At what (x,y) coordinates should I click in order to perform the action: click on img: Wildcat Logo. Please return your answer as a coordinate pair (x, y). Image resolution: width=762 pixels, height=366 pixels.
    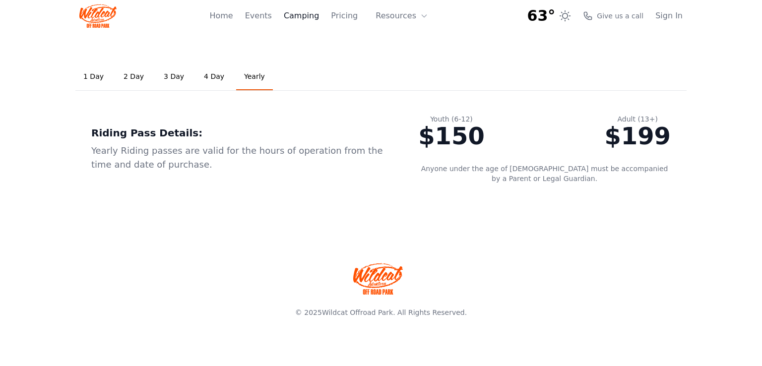
    Looking at the image, I should click on (98, 16).